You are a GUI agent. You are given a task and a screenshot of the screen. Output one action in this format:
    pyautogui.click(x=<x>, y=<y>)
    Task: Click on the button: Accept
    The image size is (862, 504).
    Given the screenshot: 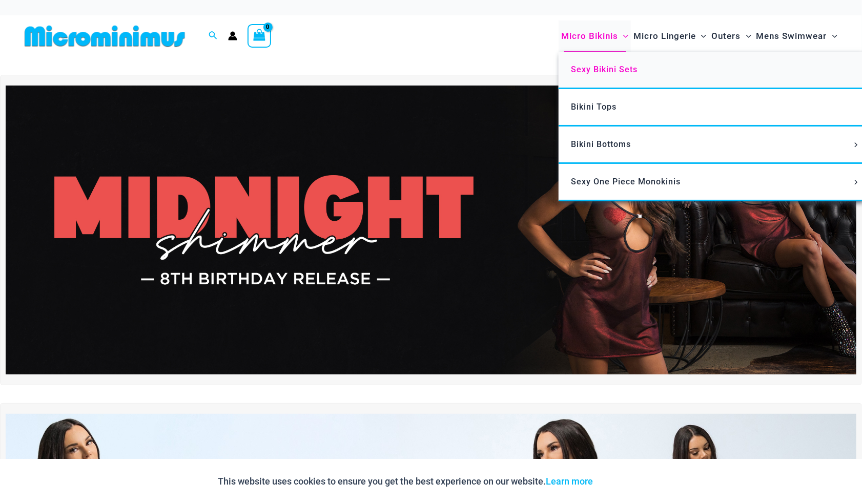 What is the action you would take?
    pyautogui.click(x=622, y=482)
    